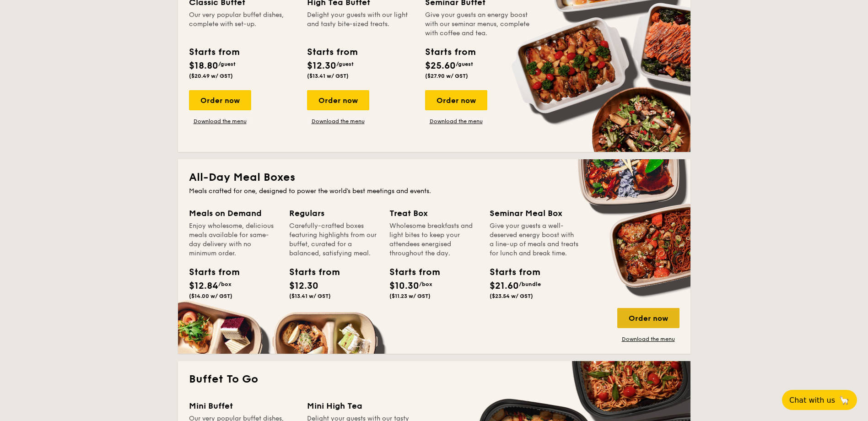 The height and width of the screenshot is (421, 868). What do you see at coordinates (404, 286) in the screenshot?
I see `span: $10.30` at bounding box center [404, 286].